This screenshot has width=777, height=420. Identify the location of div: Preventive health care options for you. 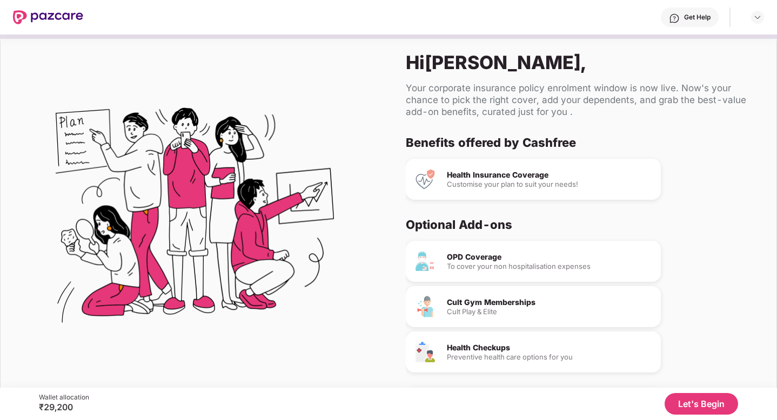
(549, 357).